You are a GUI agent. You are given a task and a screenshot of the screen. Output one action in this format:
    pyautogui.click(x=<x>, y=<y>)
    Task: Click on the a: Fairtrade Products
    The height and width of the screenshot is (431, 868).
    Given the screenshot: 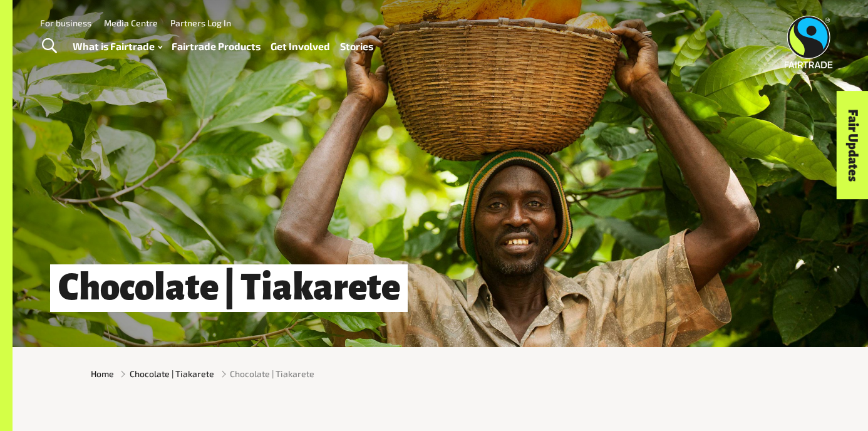 What is the action you would take?
    pyautogui.click(x=216, y=46)
    